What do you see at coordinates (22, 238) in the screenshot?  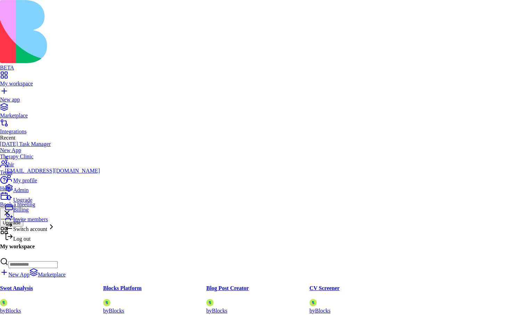 I see `span: Log out` at bounding box center [22, 238].